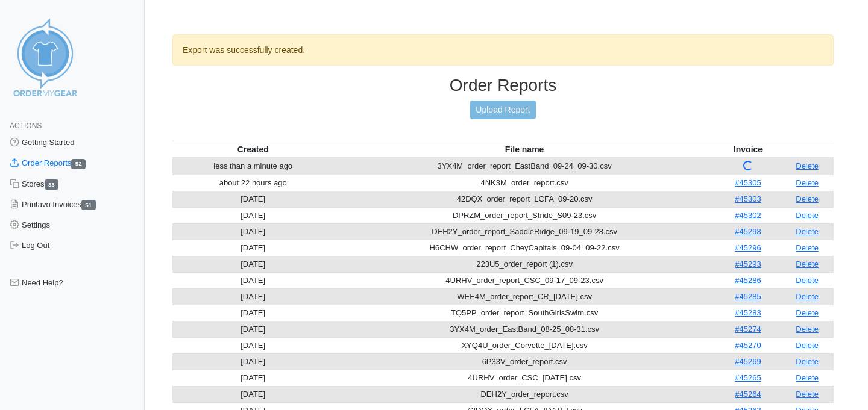 This screenshot has height=410, width=868. What do you see at coordinates (523, 280) in the screenshot?
I see `td: 4URHV_order_report_CSC_09-17_09-23.csv` at bounding box center [523, 280].